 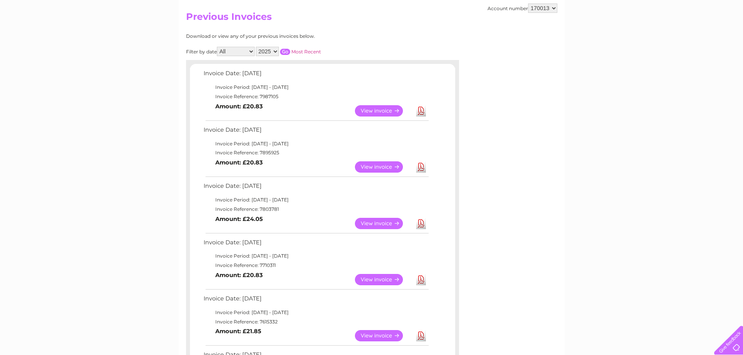 What do you see at coordinates (315, 266) in the screenshot?
I see `td: Invoice Reference: 7710311` at bounding box center [315, 266].